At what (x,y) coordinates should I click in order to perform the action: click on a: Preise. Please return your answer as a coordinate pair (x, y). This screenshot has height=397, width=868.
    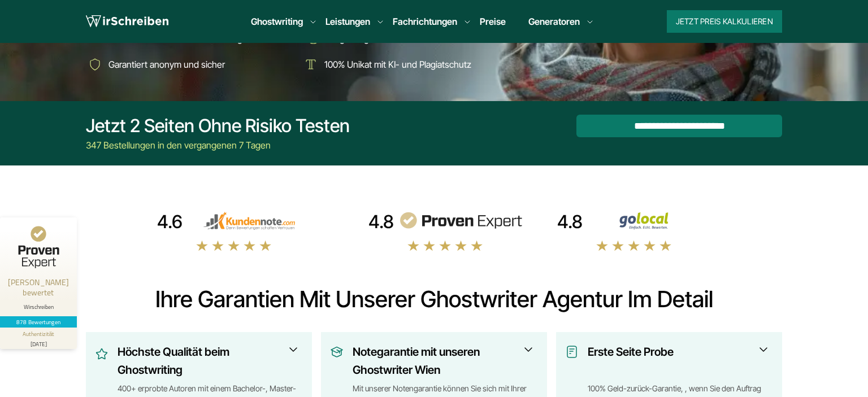
    Looking at the image, I should click on (493, 22).